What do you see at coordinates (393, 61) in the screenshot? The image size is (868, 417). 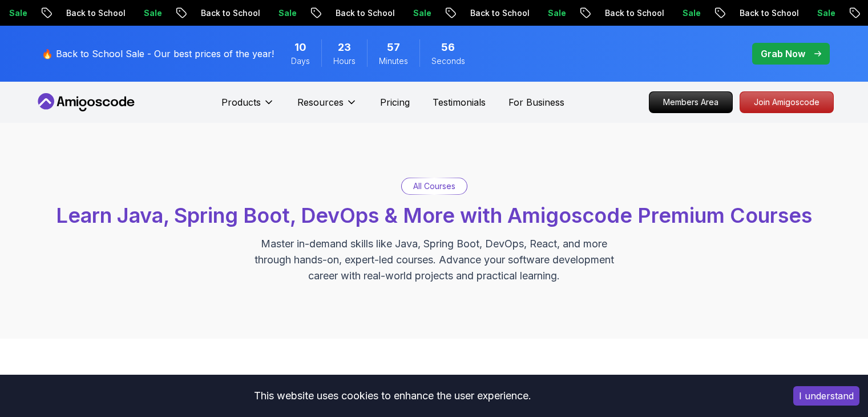 I see `span: Minutes` at bounding box center [393, 61].